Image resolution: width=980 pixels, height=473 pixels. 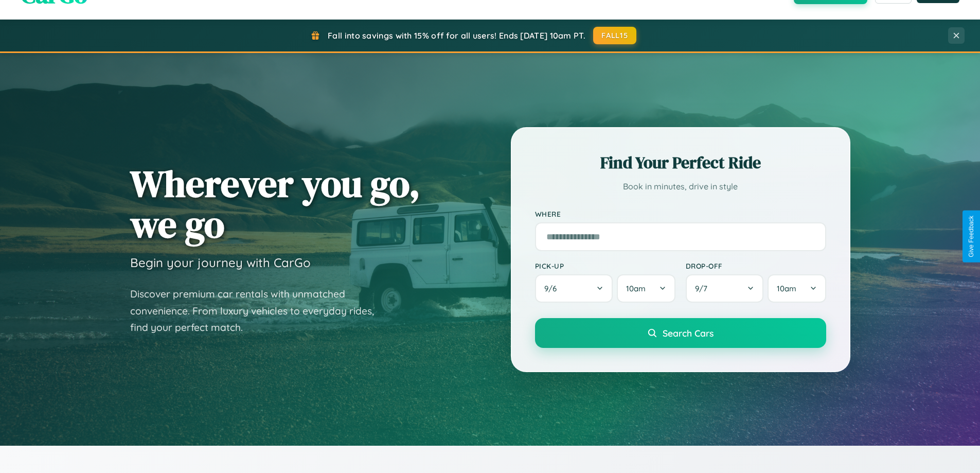 What do you see at coordinates (615, 36) in the screenshot?
I see `button: FALL15` at bounding box center [615, 36].